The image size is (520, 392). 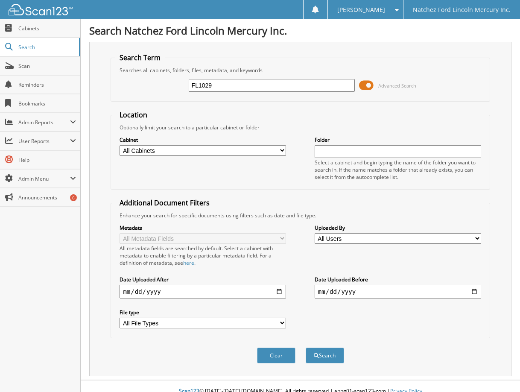 I want to click on span: Advanced Search, so click(x=397, y=85).